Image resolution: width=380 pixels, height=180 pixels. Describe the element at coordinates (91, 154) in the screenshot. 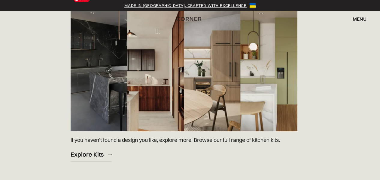

I see `a: Explore Kits` at that location.